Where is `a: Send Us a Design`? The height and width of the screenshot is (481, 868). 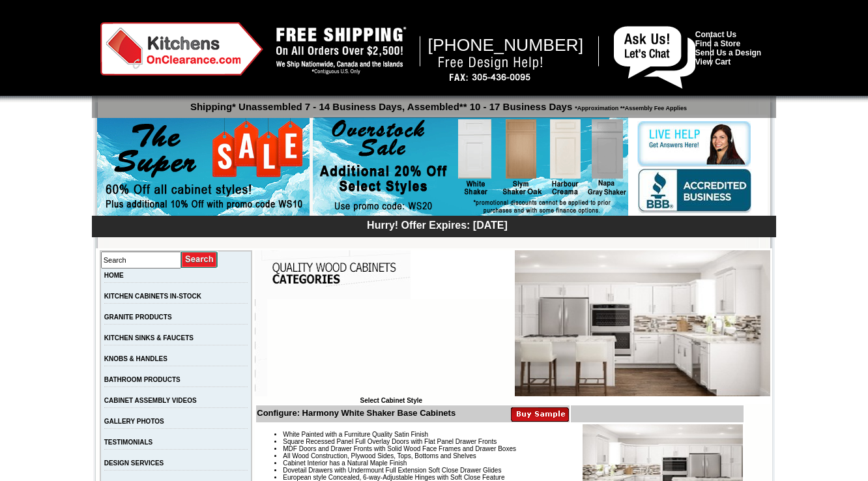 a: Send Us a Design is located at coordinates (728, 53).